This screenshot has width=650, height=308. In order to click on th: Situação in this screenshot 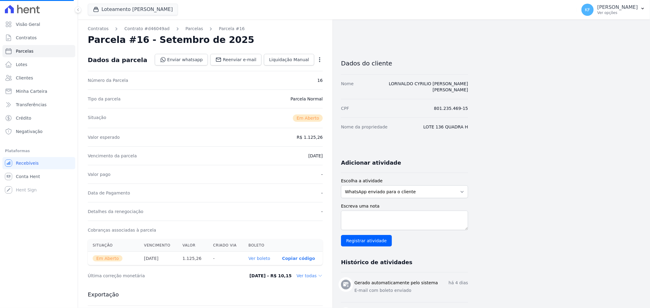, I will do `click(113, 245)`.